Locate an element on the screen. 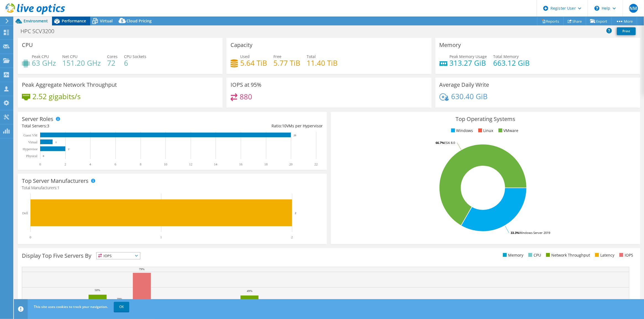 The width and height of the screenshot is (644, 319). text: 79% is located at coordinates (142, 269).